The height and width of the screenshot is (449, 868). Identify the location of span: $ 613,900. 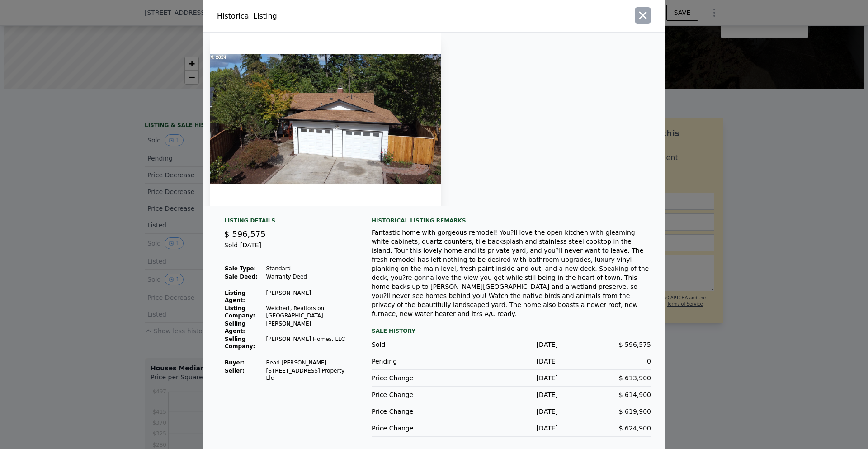
(635, 378).